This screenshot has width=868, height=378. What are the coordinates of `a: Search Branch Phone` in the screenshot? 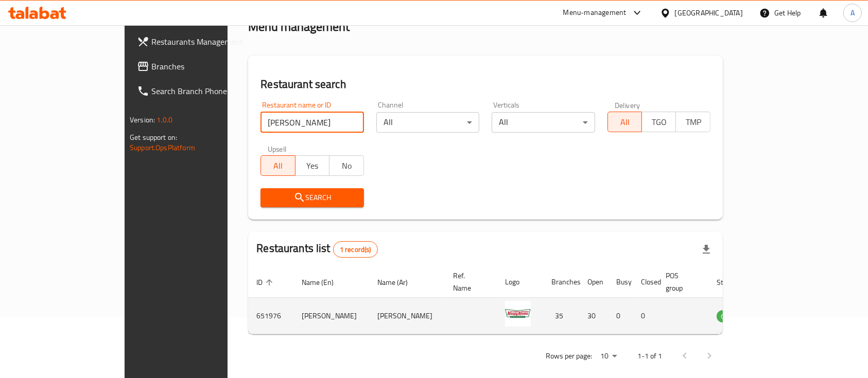 It's located at (199, 91).